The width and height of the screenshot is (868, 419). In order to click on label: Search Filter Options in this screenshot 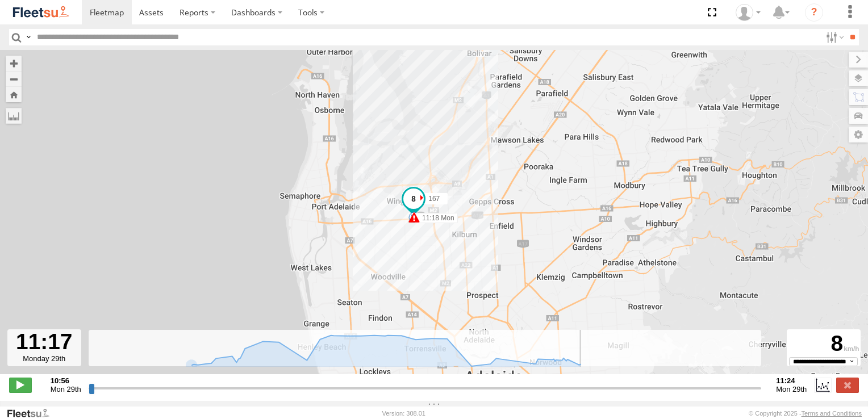, I will do `click(833, 37)`.